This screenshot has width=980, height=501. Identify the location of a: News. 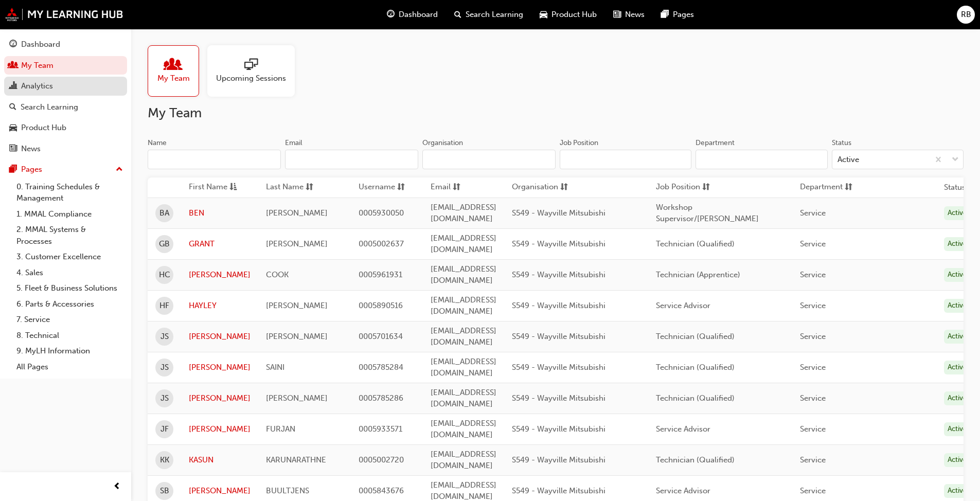
(65, 149).